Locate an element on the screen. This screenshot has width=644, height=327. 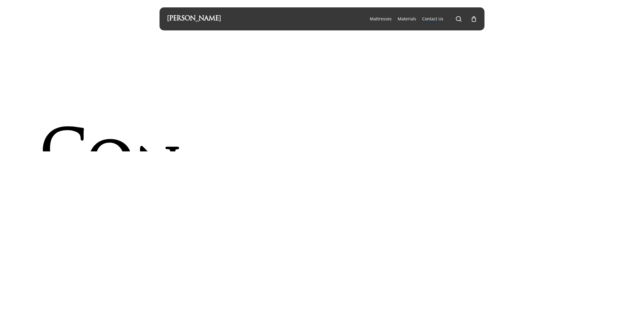
span: n is located at coordinates (158, 170).